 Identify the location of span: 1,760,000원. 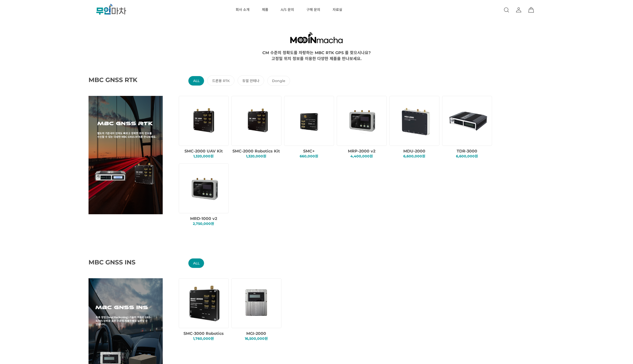
(204, 338).